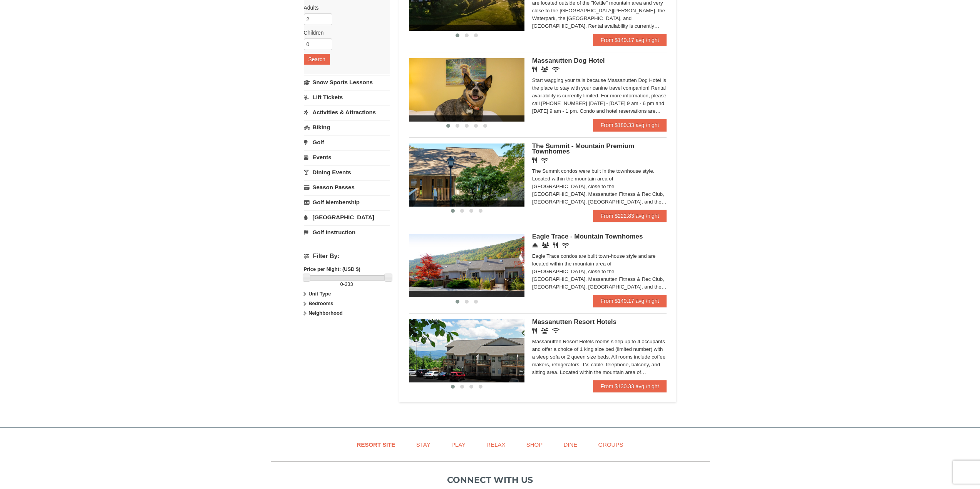 This screenshot has height=489, width=980. What do you see at coordinates (574, 322) in the screenshot?
I see `span: Massanutten Resort Hotels` at bounding box center [574, 322].